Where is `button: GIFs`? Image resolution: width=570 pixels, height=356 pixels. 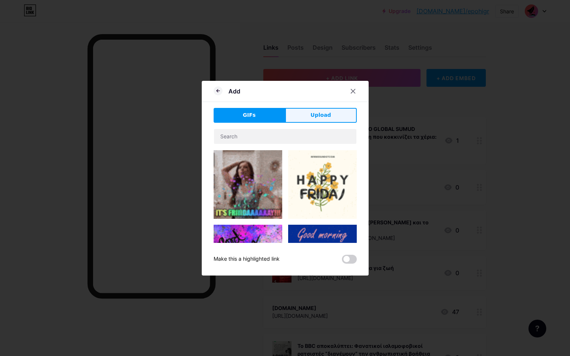 button: GIFs is located at coordinates (249, 115).